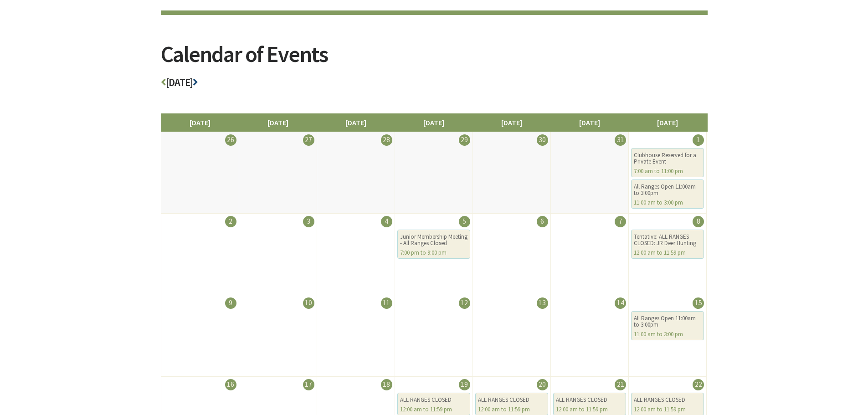  What do you see at coordinates (386, 384) in the screenshot?
I see `div: 18` at bounding box center [386, 384].